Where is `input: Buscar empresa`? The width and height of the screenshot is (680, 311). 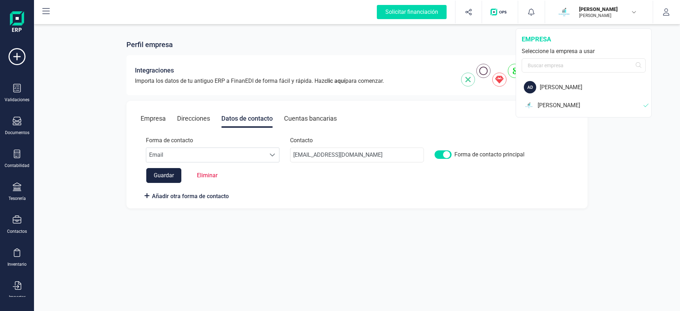
input: Buscar empresa is located at coordinates (584, 66).